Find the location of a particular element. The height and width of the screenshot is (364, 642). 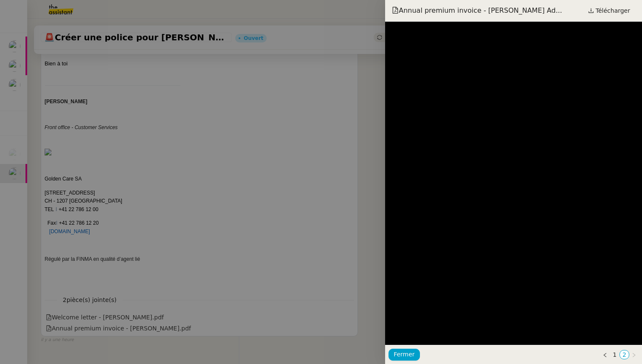

a: 2 is located at coordinates (624, 355).